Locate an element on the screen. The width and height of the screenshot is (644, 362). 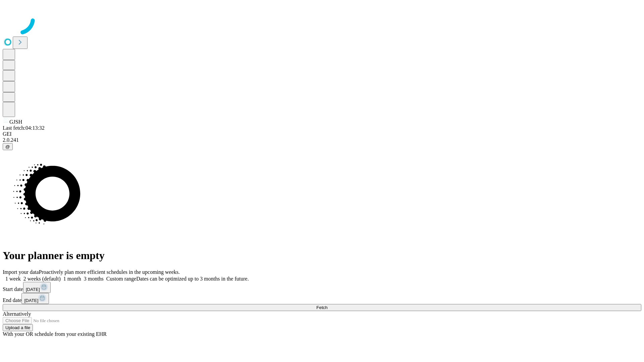
span: Last fetch: 04:13:32 is located at coordinates (23, 128).